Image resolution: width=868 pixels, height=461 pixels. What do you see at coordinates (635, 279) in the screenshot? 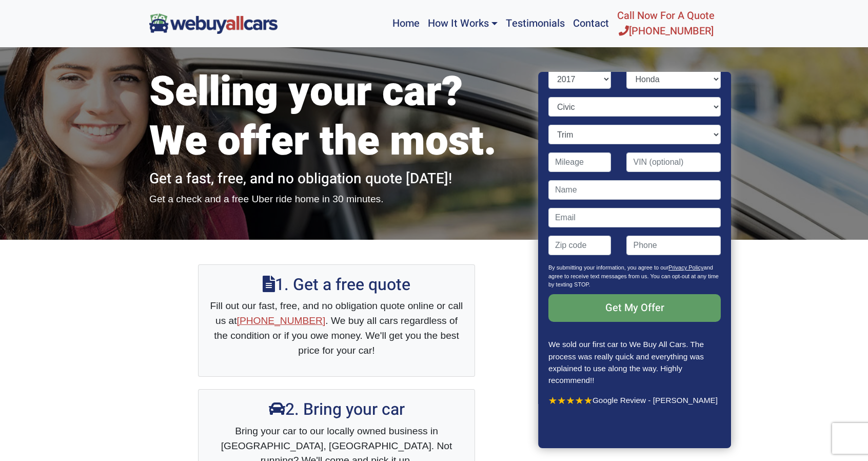
I see `p: By submitting your information, you agree to our and agree to receive text messages from us. You ...` at bounding box center [635, 279].